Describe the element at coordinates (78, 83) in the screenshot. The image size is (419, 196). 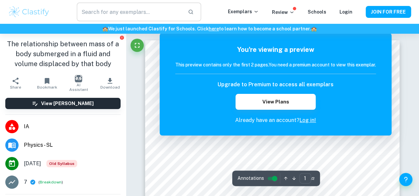
I see `button: AI Assistant` at that location.